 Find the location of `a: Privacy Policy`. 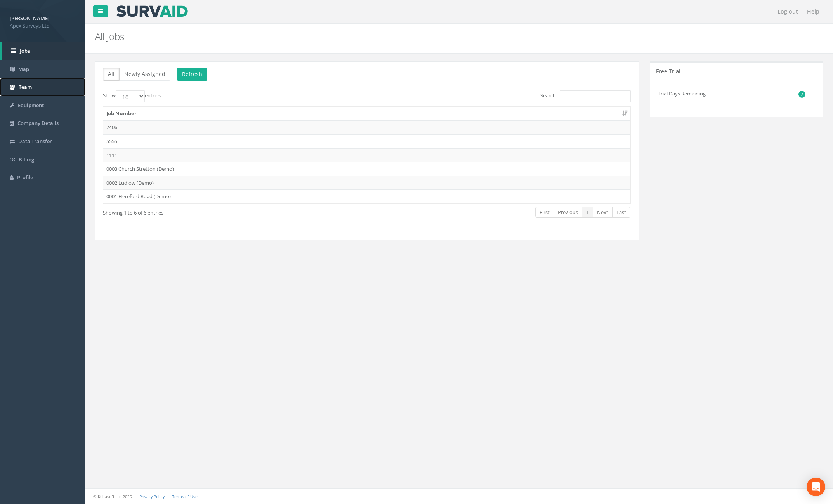

a: Privacy Policy is located at coordinates (152, 497).